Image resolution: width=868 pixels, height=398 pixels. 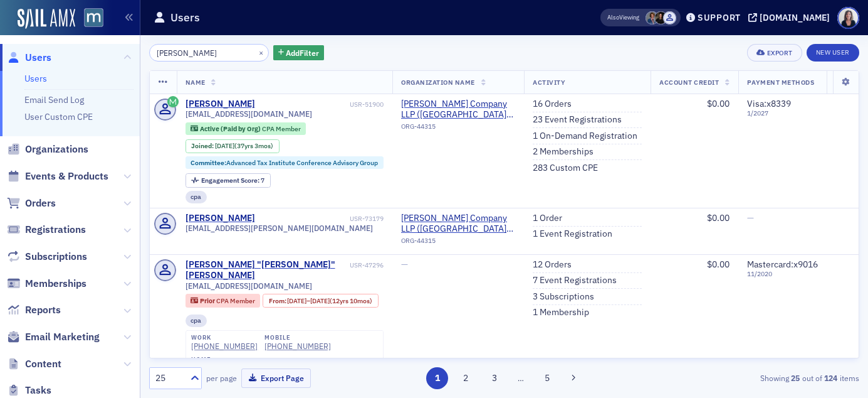 What do you see at coordinates (367, 265) in the screenshot?
I see `div: USR-47296` at bounding box center [367, 265].